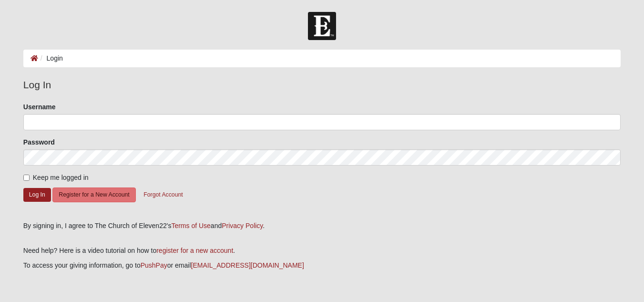 This screenshot has height=302, width=644. I want to click on p: To access your giving information, go to or email, so click(321, 265).